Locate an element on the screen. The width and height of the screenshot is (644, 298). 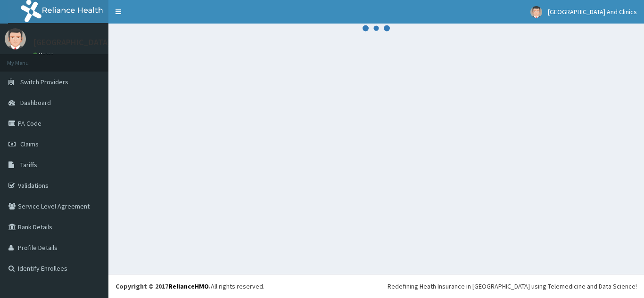
a: RelianceHMO is located at coordinates (189, 286).